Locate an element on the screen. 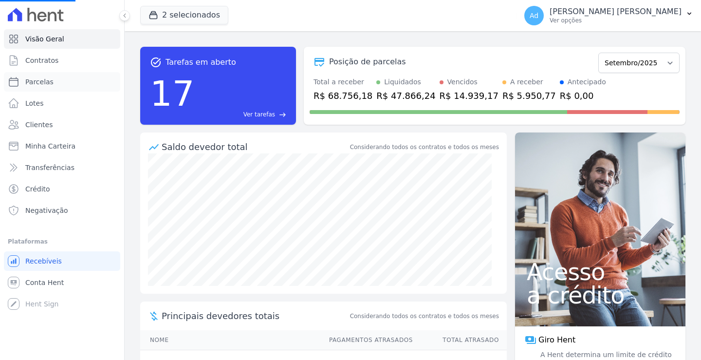  div: R$ 47.866,24 is located at coordinates (405, 95).